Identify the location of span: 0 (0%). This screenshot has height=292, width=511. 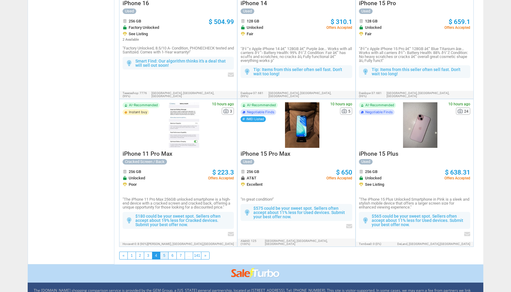
(377, 244).